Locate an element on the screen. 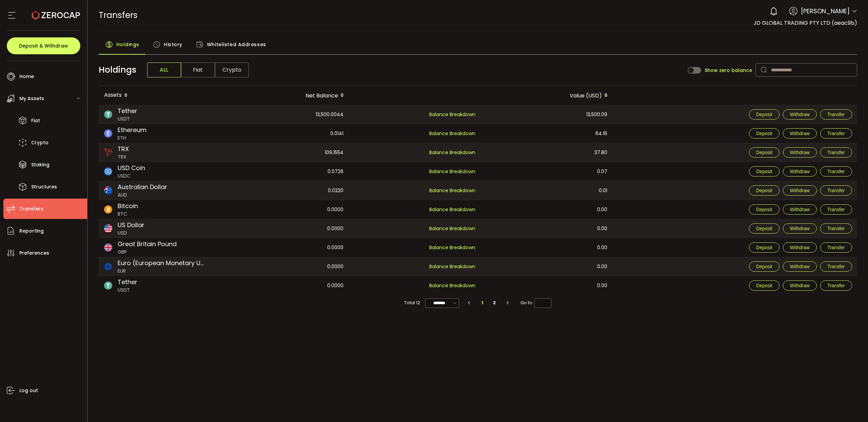 This screenshot has width=868, height=422. span: US Dollar is located at coordinates (131, 225).